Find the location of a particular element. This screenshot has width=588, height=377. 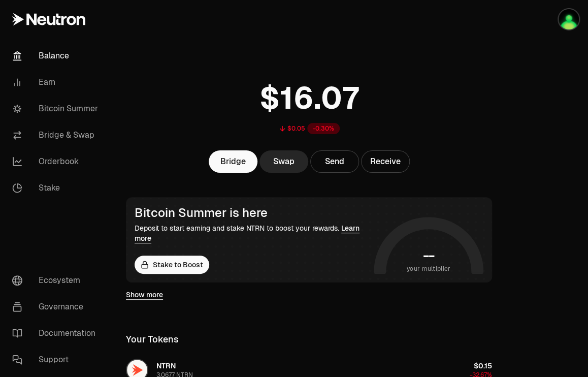

a: Balance is located at coordinates (57, 56).